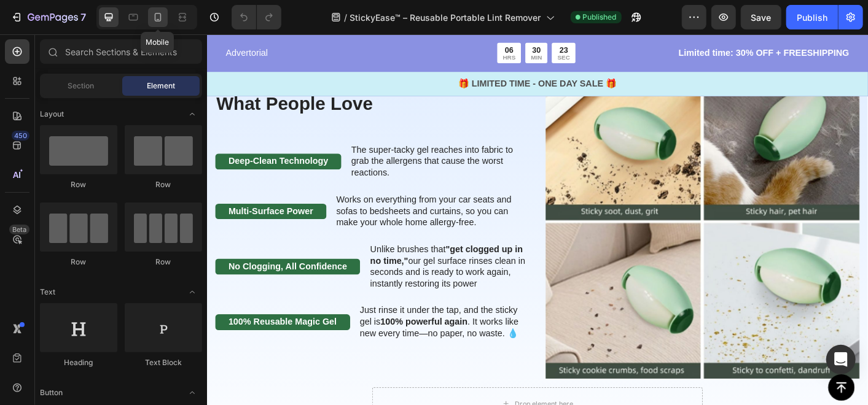 This screenshot has height=405, width=868. Describe the element at coordinates (89, 259) in the screenshot. I see `p: No Clogging, All Confidence` at that location.